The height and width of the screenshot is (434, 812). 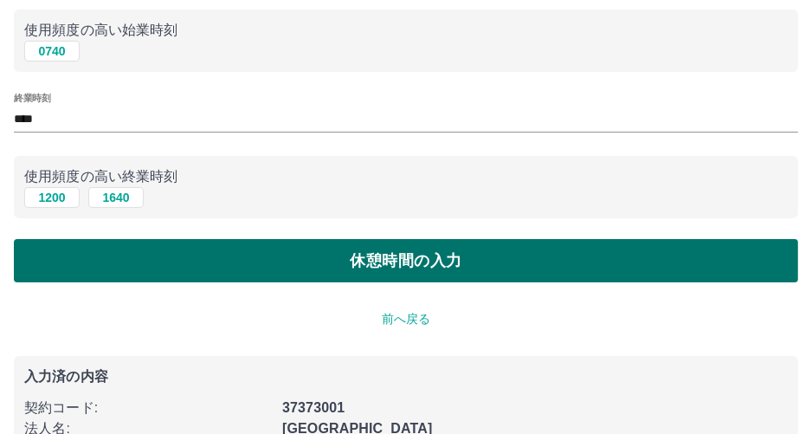 What do you see at coordinates (32, 98) in the screenshot?
I see `label: 終業時刻` at bounding box center [32, 98].